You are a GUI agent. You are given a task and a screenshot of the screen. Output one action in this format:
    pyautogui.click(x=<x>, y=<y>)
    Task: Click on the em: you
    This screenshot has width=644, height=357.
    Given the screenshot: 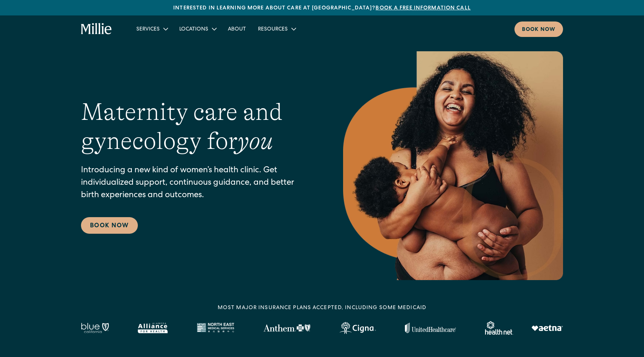 What is the action you would take?
    pyautogui.click(x=256, y=141)
    